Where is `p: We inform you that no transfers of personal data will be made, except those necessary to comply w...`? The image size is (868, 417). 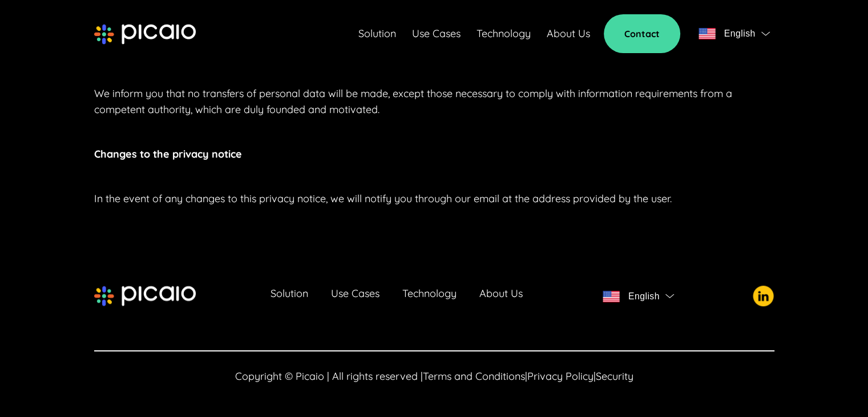 p: We inform you that no transfers of personal data will be made, except those necessary to comply w... is located at coordinates (435, 102).